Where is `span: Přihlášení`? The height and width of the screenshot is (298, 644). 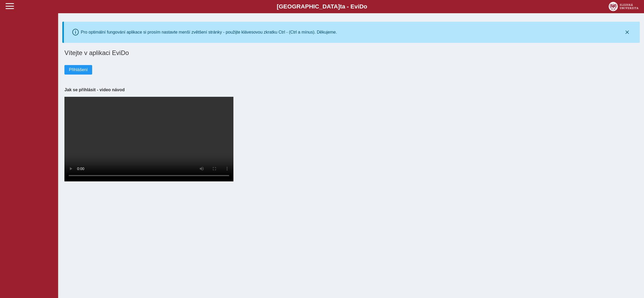 span: Přihlášení is located at coordinates (78, 70).